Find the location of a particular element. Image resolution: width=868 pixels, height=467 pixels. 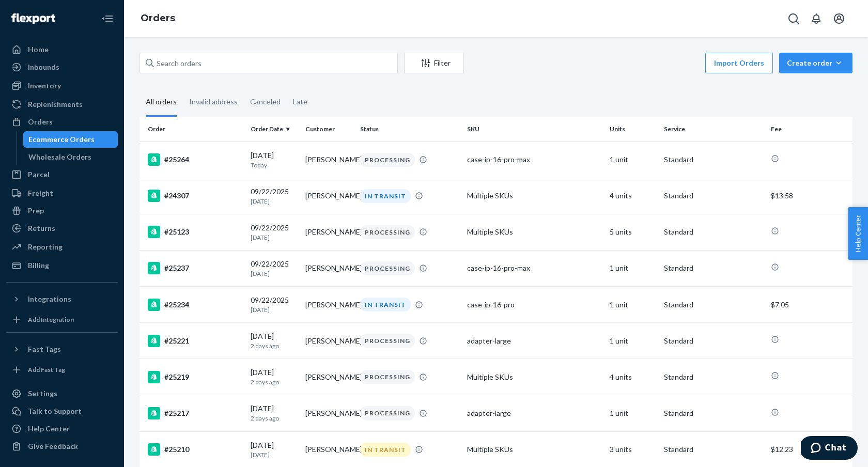

button: Integrations is located at coordinates (62, 299).